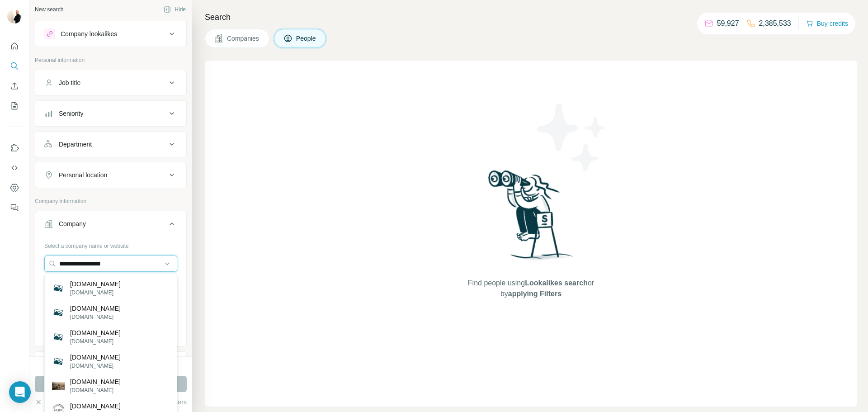 The height and width of the screenshot is (412, 868). What do you see at coordinates (531, 17) in the screenshot?
I see `h4: Search` at bounding box center [531, 17].